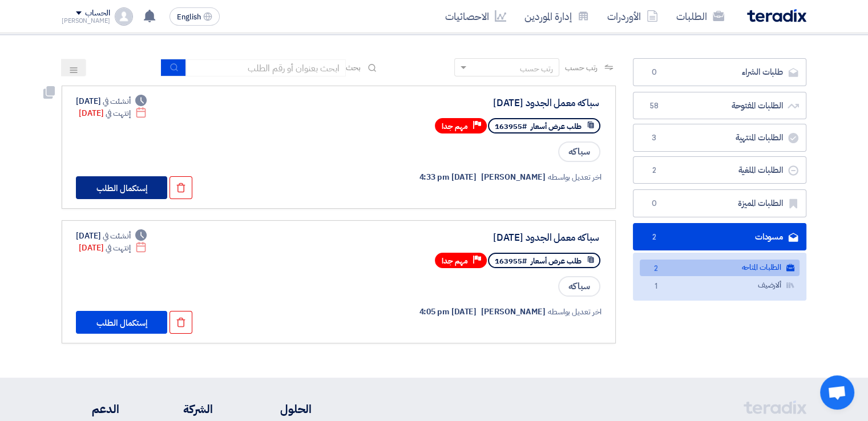  I want to click on a: مسودات2, so click(720, 237).